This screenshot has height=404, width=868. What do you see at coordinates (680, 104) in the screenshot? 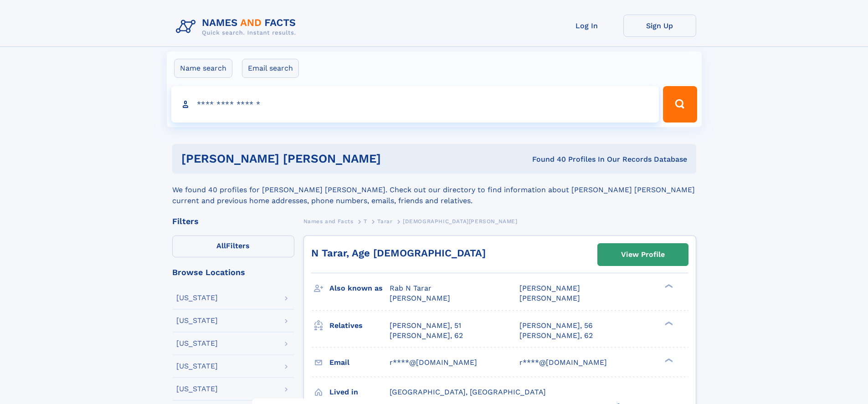
I see `button: Search Button` at bounding box center [680, 104].